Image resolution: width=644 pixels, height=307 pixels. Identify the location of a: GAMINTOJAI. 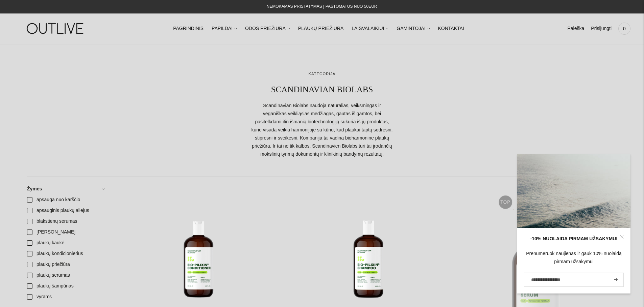
(413, 29).